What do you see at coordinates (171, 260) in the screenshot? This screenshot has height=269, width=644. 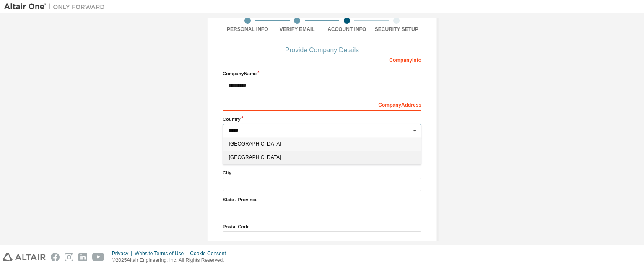 I see `p: © 2025 Altair Engineering, Inc. All Rights Reserved.` at bounding box center [171, 260].